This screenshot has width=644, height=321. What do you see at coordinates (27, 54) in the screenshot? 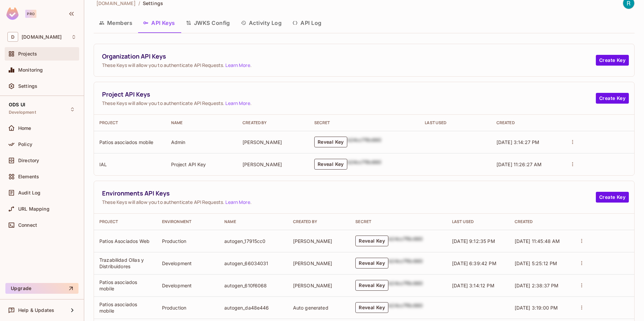
I see `span: Projects` at bounding box center [27, 54].